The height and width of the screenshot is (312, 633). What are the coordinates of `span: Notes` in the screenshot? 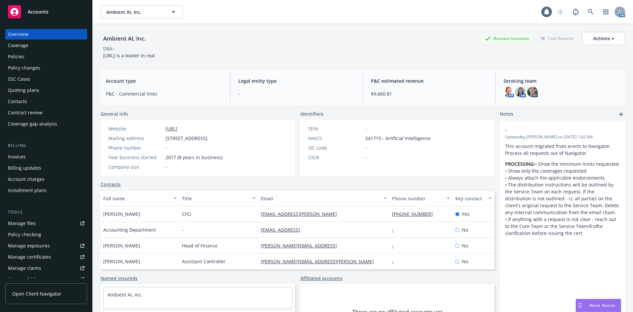 It's located at (506, 114).